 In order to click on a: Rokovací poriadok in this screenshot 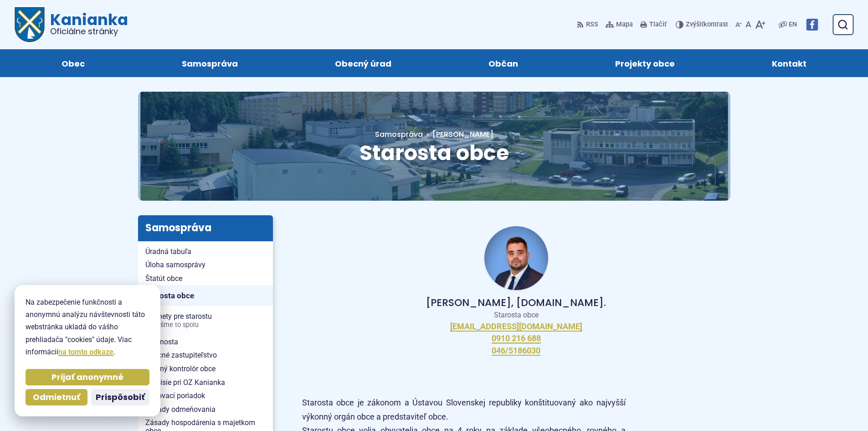, I will do `click(205, 395)`.